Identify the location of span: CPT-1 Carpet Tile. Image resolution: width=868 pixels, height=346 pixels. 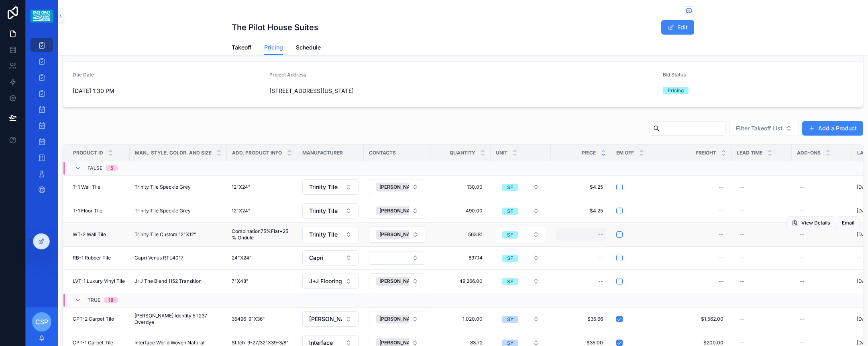
(93, 342).